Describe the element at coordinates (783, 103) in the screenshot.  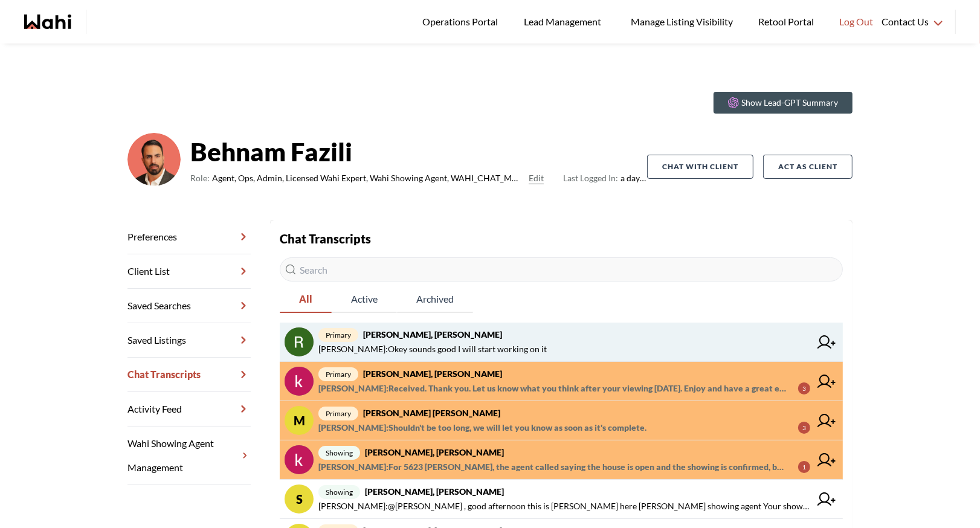
I see `button: Show Lead-GPT Summary` at that location.